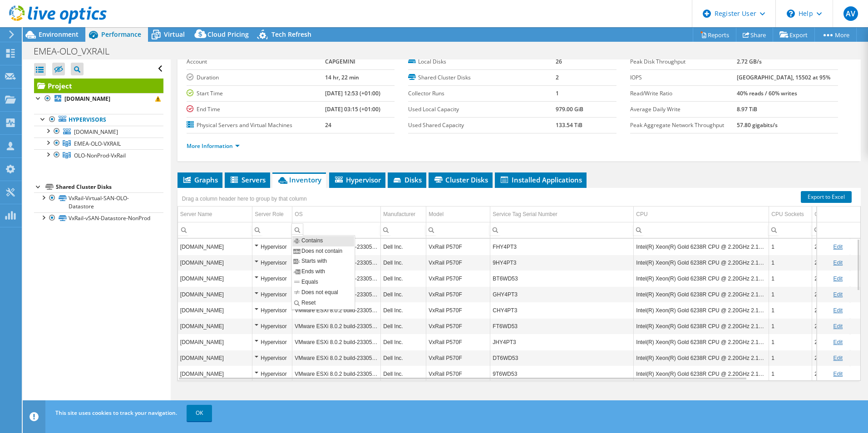 This screenshot has width=868, height=433. Describe the element at coordinates (328, 125) in the screenshot. I see `b: 24` at that location.